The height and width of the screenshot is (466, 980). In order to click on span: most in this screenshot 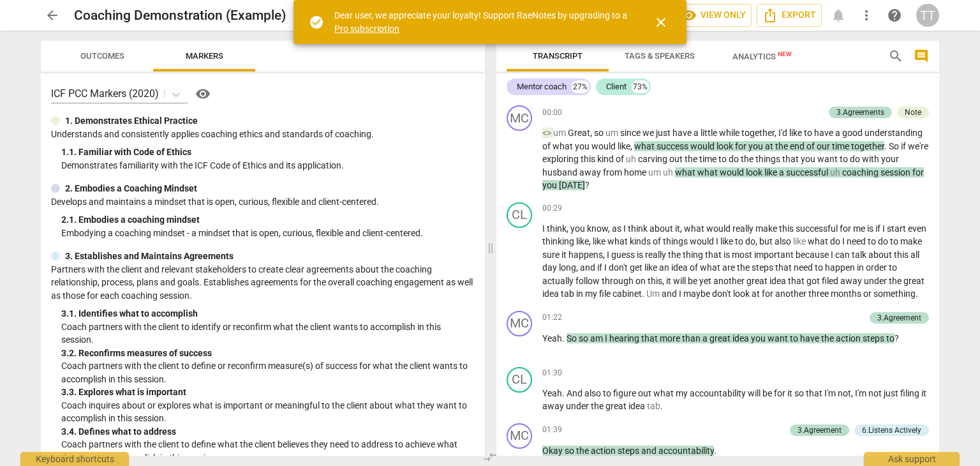, I will do `click(743, 255)`.